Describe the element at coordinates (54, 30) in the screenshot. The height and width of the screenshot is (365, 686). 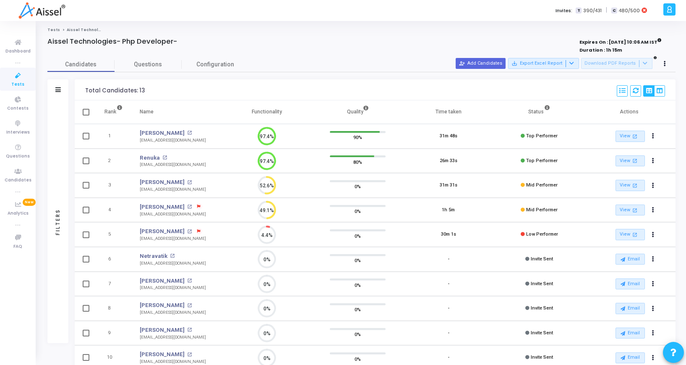
I see `a: Tests` at that location.